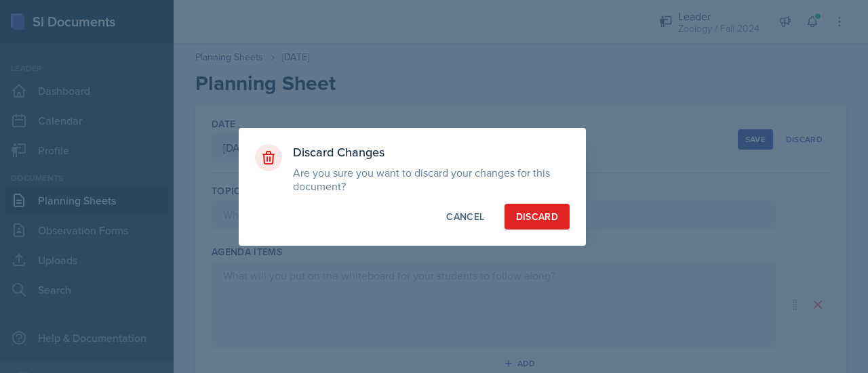 The image size is (868, 373). I want to click on div: Cancel, so click(465, 217).